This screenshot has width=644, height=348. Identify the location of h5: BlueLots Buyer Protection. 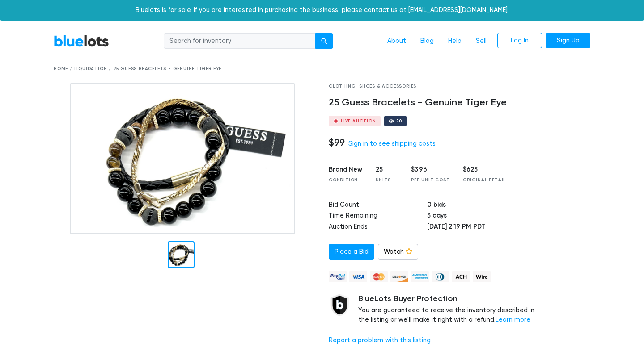
(451, 299).